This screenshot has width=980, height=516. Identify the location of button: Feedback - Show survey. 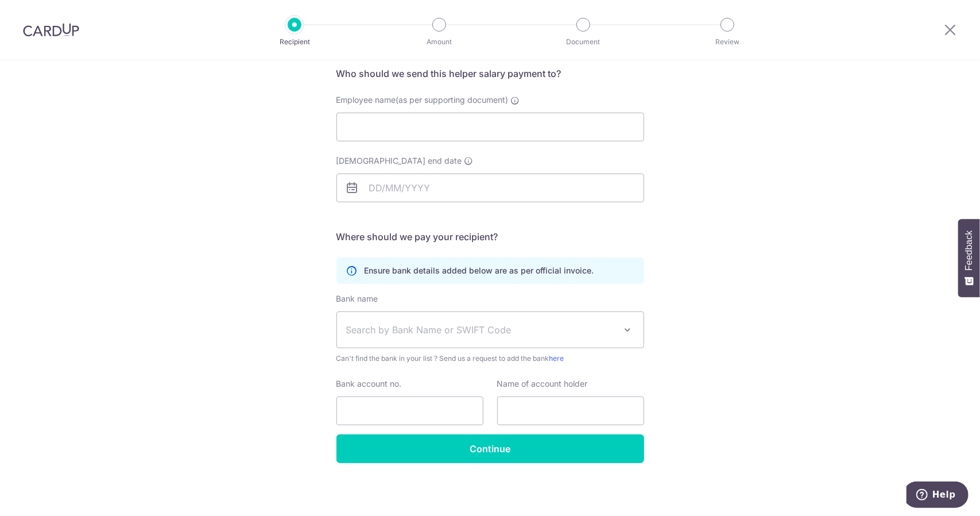
(969, 258).